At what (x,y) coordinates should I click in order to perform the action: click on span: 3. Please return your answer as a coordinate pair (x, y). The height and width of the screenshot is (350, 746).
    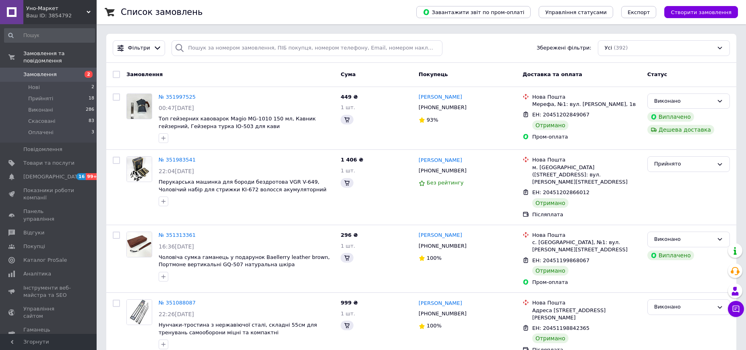
    Looking at the image, I should click on (93, 133).